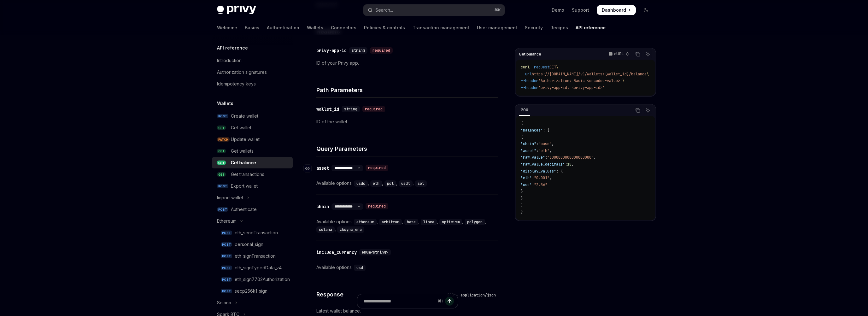  Describe the element at coordinates (242, 72) in the screenshot. I see `div: Authorization signatures` at that location.